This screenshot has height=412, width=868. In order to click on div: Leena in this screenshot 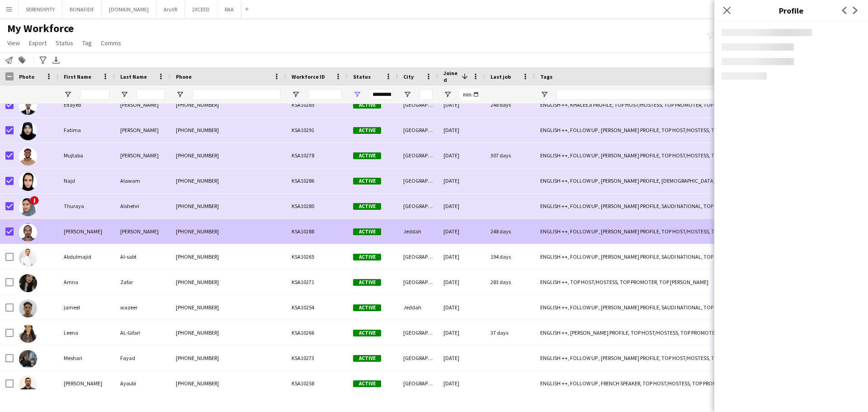, I will do `click(86, 333)`.